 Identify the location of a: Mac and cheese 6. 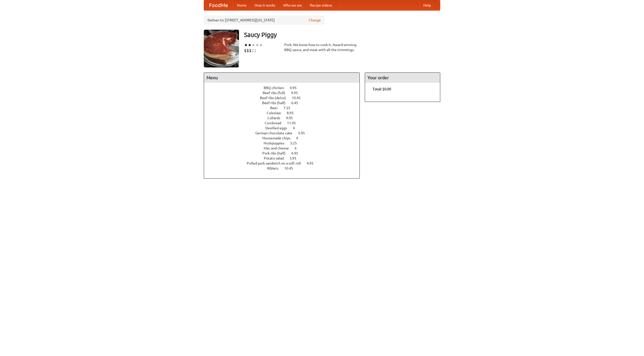
(285, 148).